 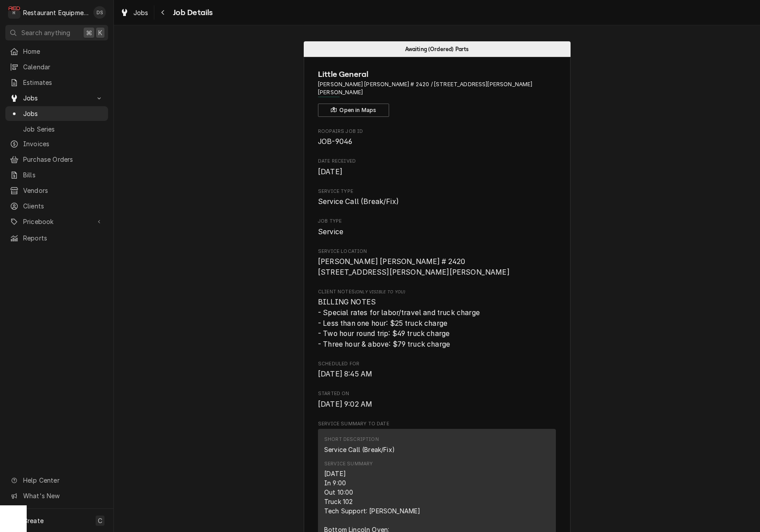 What do you see at coordinates (437, 263) in the screenshot?
I see `div: Service Location` at bounding box center [437, 263].